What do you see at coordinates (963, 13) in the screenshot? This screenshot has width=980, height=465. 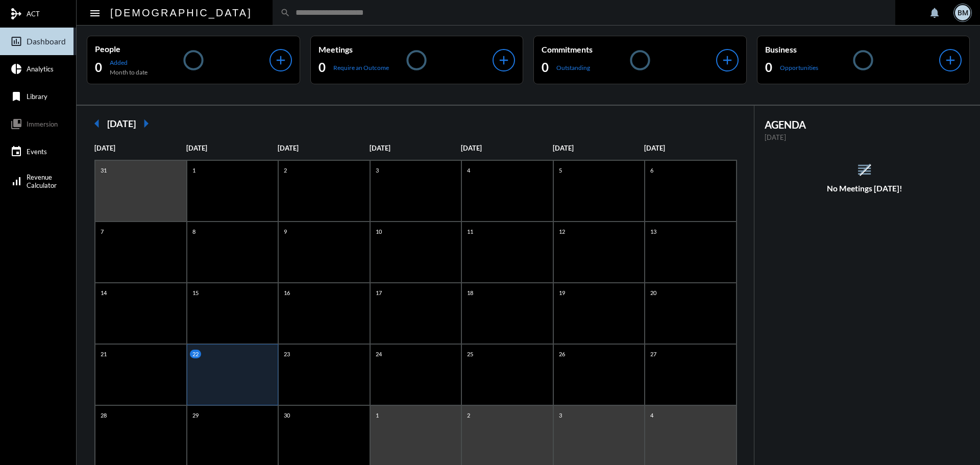 I see `div: BM` at bounding box center [963, 13].